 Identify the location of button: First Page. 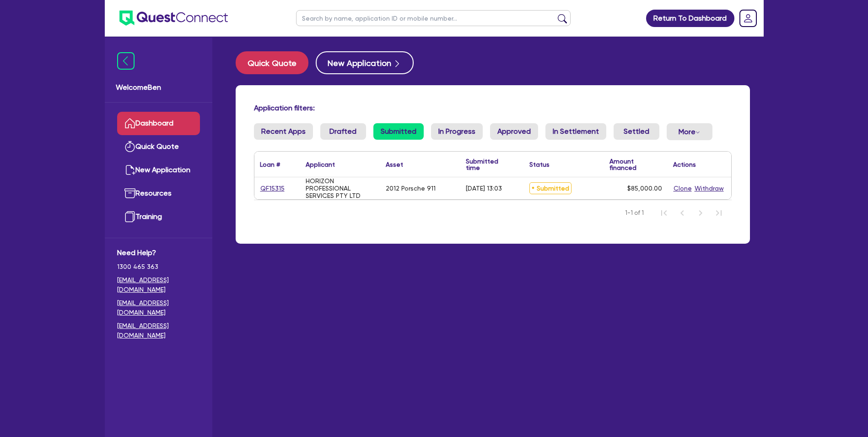
(663, 212).